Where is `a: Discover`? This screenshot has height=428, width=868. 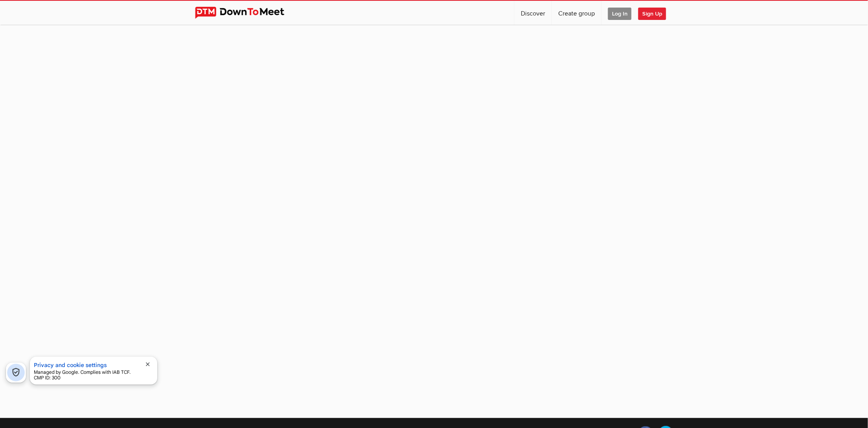
a: Discover is located at coordinates (533, 13).